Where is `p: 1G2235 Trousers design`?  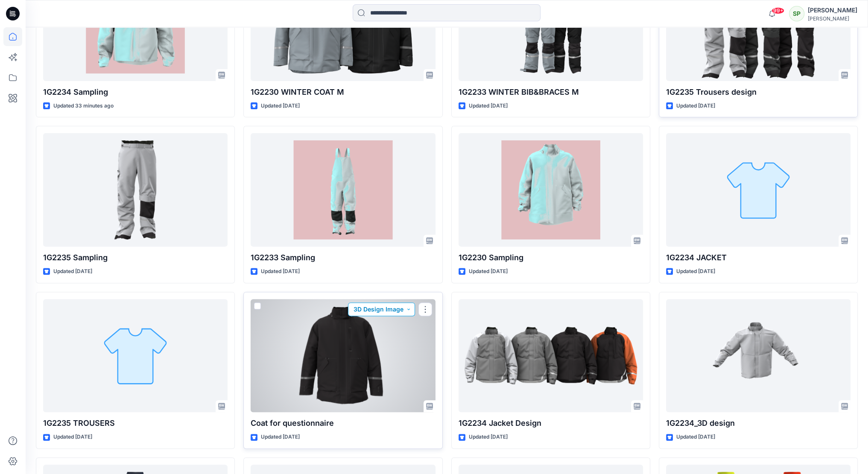
p: 1G2235 Trousers design is located at coordinates (758, 92).